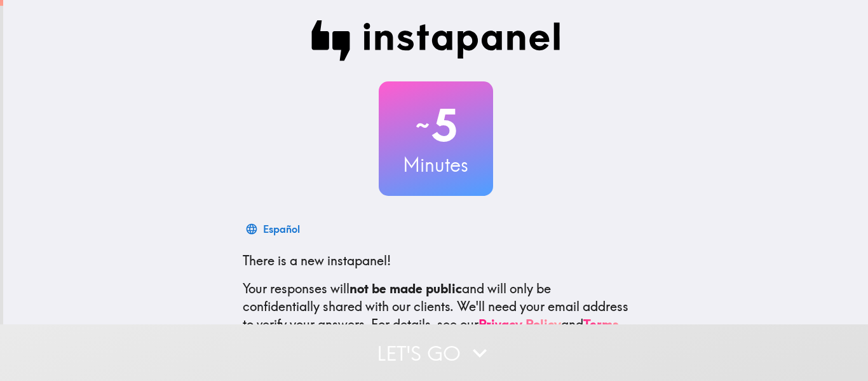 This screenshot has height=381, width=868. Describe the element at coordinates (436, 307) in the screenshot. I see `p: Your responses will and will only be confidentially shared with our clients. We'll need your emai...` at that location.